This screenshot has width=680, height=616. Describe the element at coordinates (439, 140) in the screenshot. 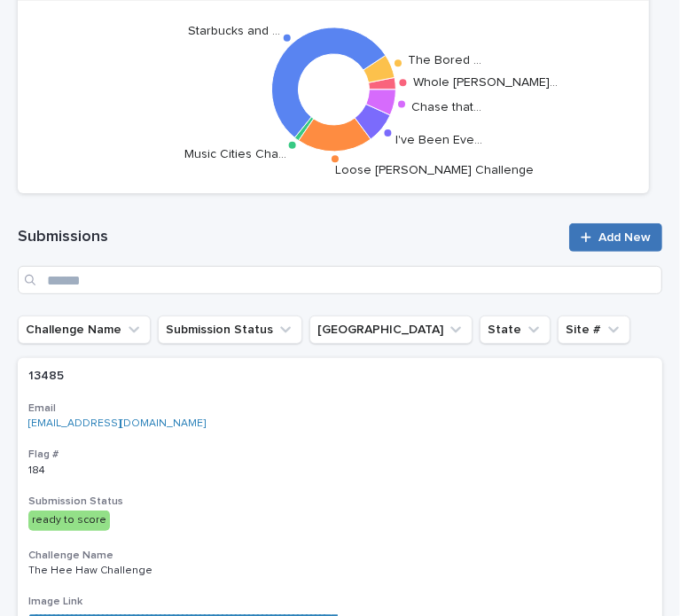

I see `text: I've Been Eve…` at that location.